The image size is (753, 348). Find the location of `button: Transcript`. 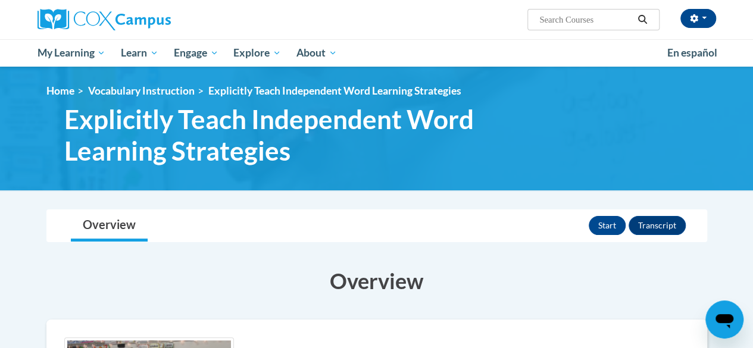

button: Transcript is located at coordinates (657, 226).